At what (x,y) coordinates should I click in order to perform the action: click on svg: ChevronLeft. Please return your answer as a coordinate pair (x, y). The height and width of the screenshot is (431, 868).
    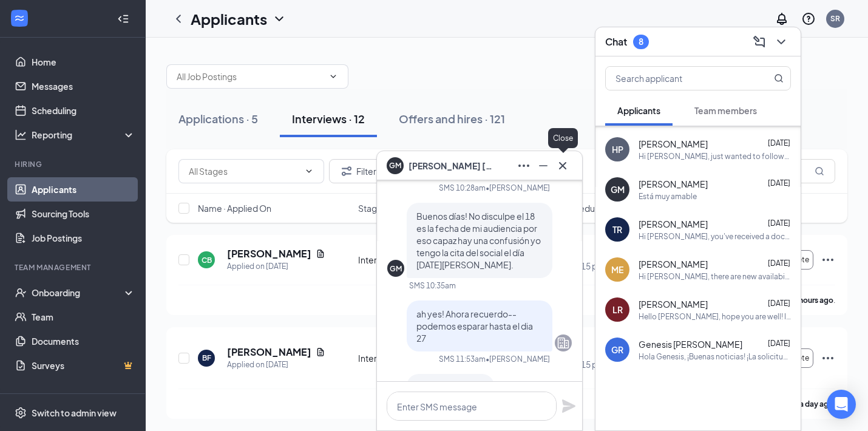
    Looking at the image, I should click on (178, 19).